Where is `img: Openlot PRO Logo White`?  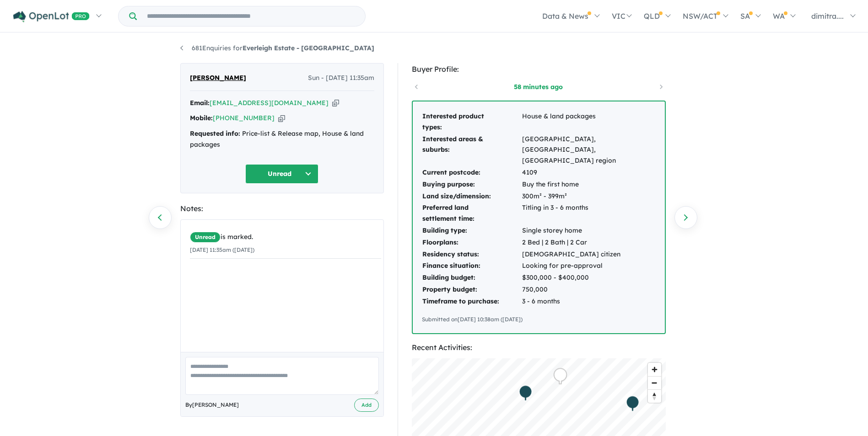 img: Openlot PRO Logo White is located at coordinates (51, 16).